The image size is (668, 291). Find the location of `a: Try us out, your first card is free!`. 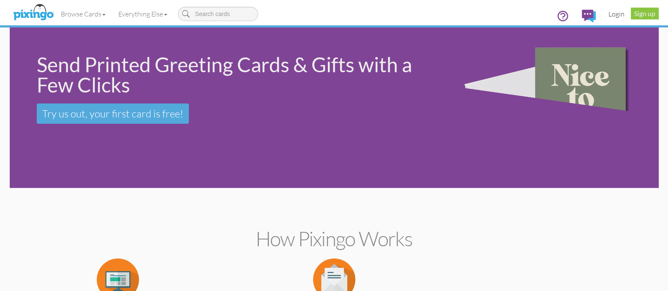

a: Try us out, your first card is free! is located at coordinates (113, 114).